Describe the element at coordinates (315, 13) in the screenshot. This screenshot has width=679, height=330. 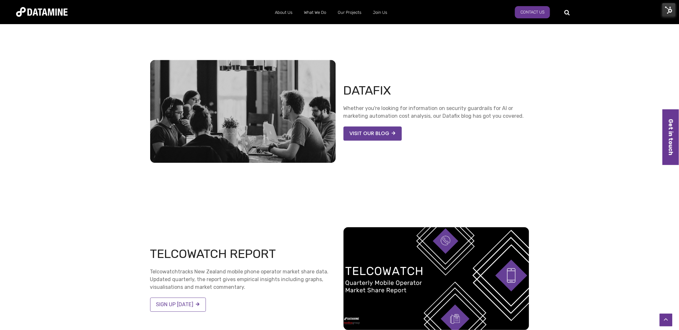
I see `a: What We Do` at that location.